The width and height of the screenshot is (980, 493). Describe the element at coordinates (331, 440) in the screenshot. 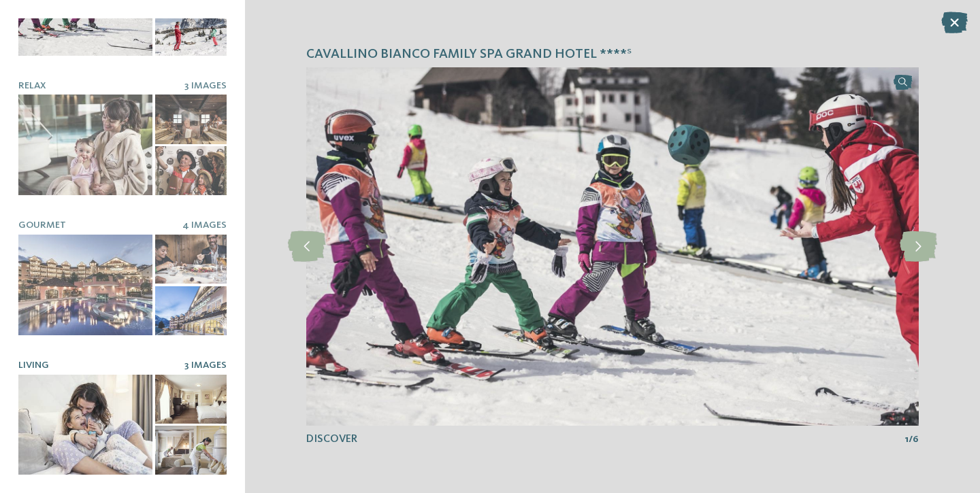

I see `span: Discover` at that location.